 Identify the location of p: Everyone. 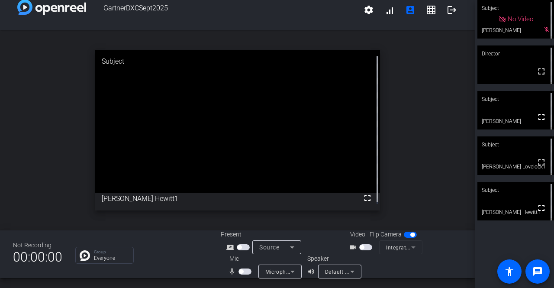
(111, 258).